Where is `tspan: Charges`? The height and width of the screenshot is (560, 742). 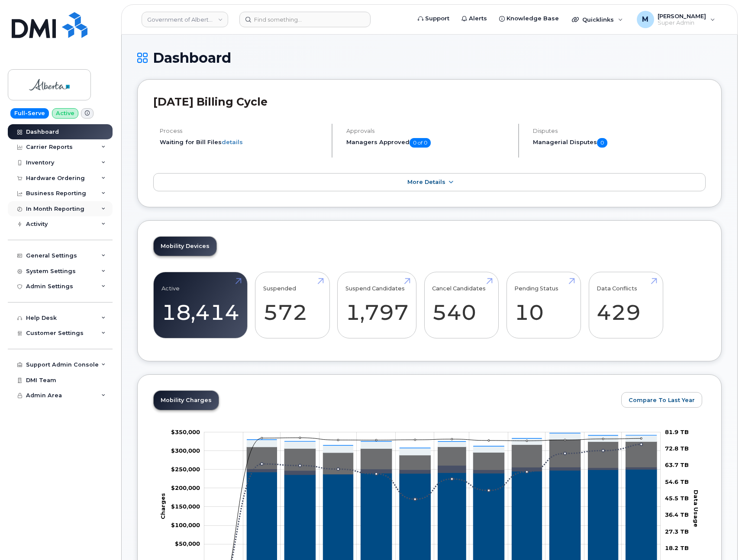 tspan: Charges is located at coordinates (162, 506).